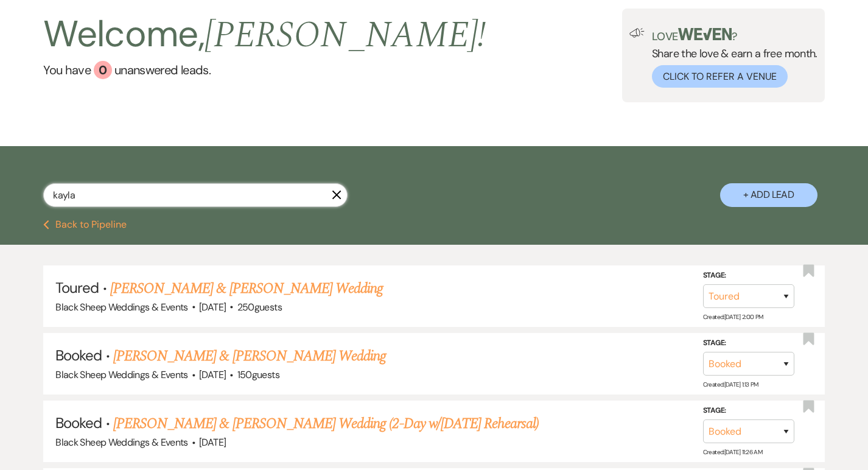 The image size is (868, 470). What do you see at coordinates (85, 224) in the screenshot?
I see `button: Back to Pipeline` at bounding box center [85, 224].